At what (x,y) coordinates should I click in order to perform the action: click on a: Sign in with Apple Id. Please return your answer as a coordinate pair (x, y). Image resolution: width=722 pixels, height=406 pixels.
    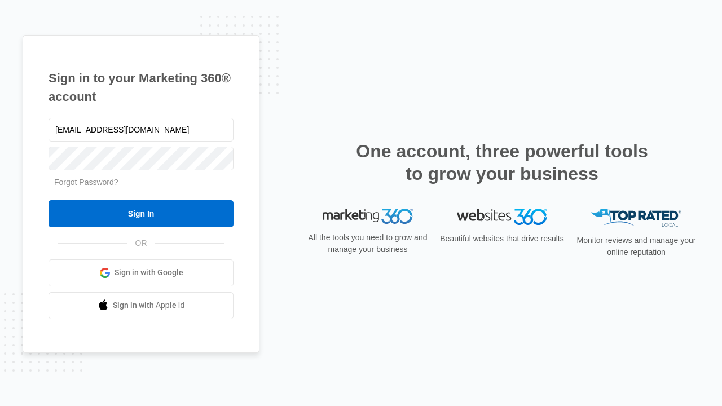
    Looking at the image, I should click on (141, 306).